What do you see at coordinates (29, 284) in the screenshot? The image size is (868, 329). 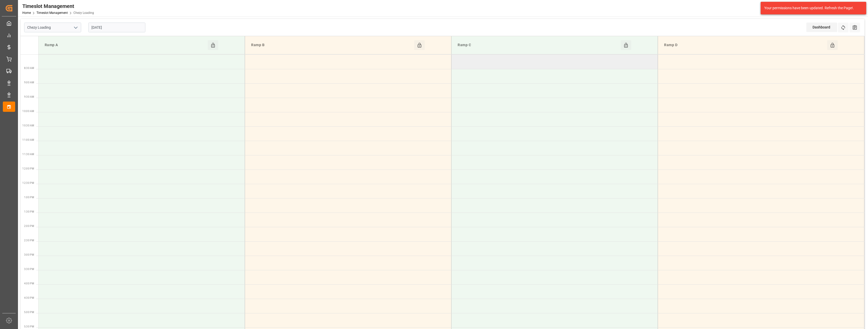 I see `span: 4:00 PM` at bounding box center [29, 284].